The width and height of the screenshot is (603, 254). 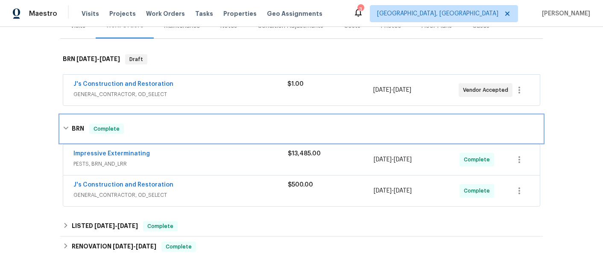 What do you see at coordinates (295, 14) in the screenshot?
I see `span: Geo Assignments` at bounding box center [295, 14].